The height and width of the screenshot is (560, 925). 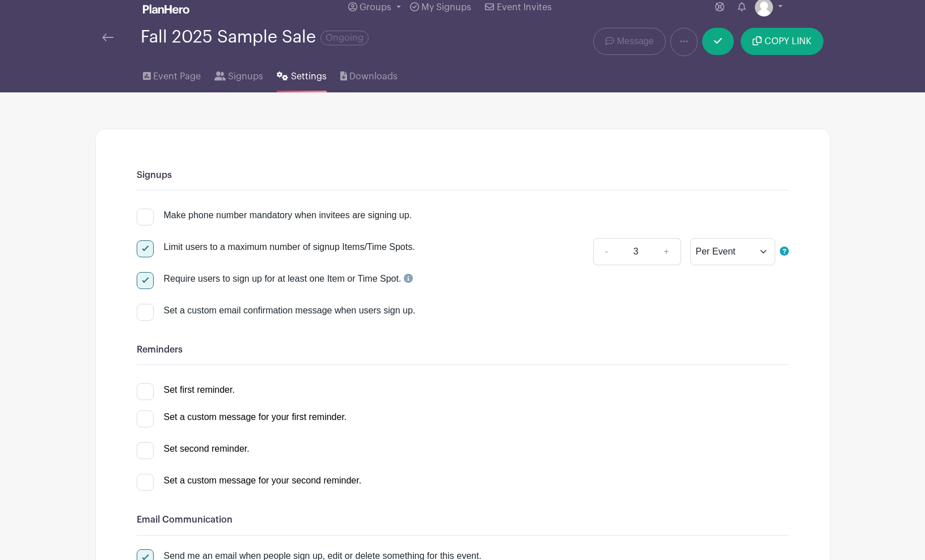 I want to click on a: Set a custom message for your first reminder., so click(x=242, y=417).